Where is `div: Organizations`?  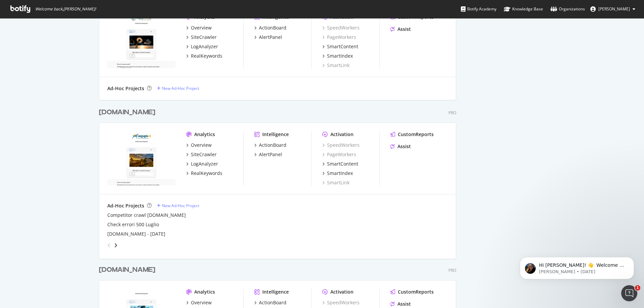
div: Organizations is located at coordinates (567, 9).